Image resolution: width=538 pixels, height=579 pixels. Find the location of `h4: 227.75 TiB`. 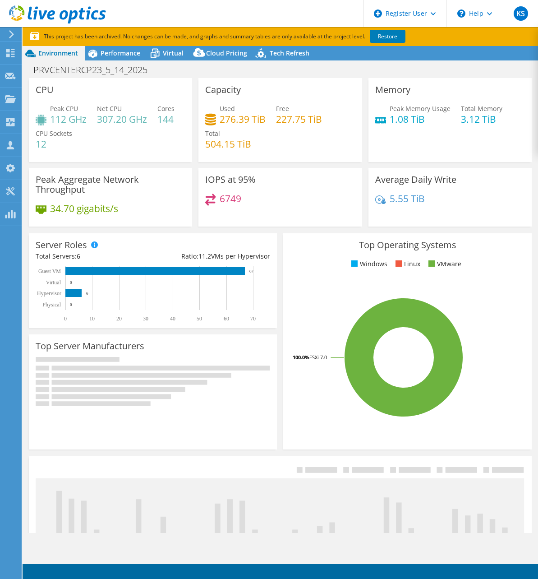

h4: 227.75 TiB is located at coordinates (299, 119).